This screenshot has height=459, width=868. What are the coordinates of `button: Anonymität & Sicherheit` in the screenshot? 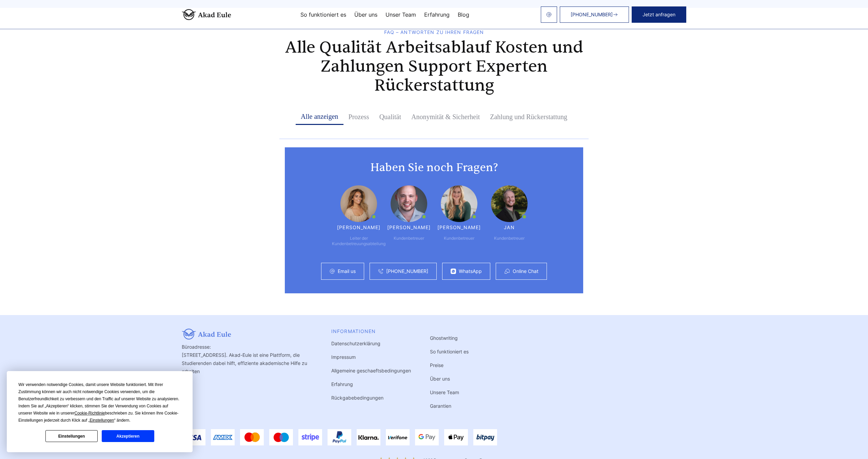 It's located at (445, 117).